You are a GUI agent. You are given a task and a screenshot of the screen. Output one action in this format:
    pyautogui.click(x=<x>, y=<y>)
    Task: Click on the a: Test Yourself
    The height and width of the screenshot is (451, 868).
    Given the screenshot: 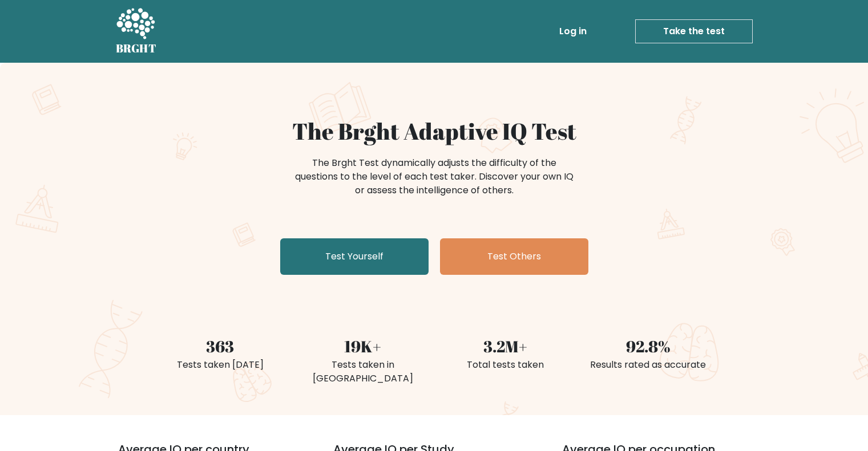 What is the action you would take?
    pyautogui.click(x=355, y=256)
    